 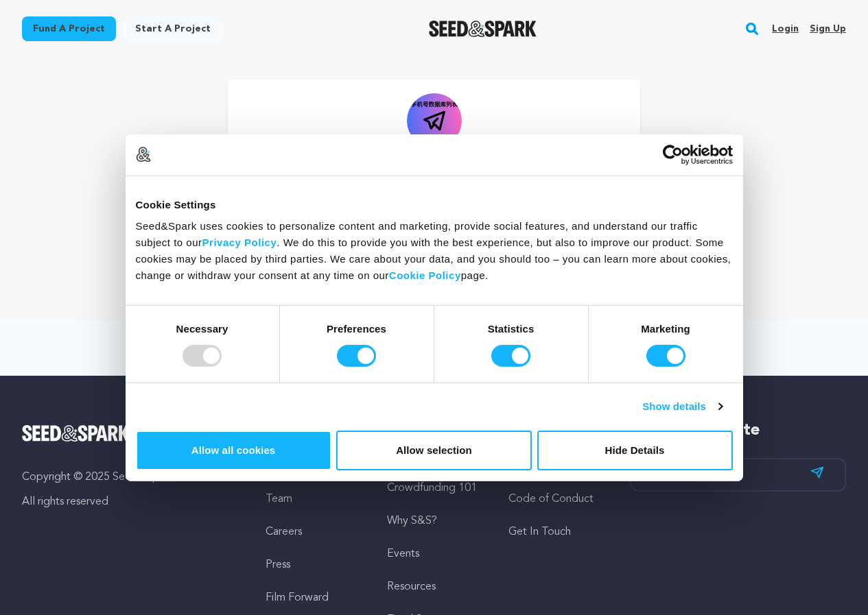 What do you see at coordinates (431, 488) in the screenshot?
I see `a: Crowdfunding 101` at bounding box center [431, 488].